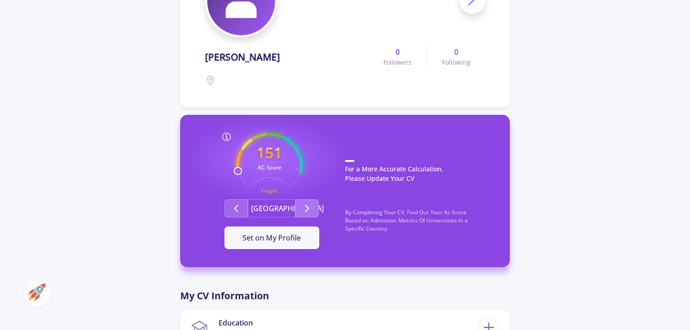  I want to click on p: By Completing Your CV, Find Out Your Ac-Score Based on Admission Metrics Of Universities in a Spe..., so click(418, 225).